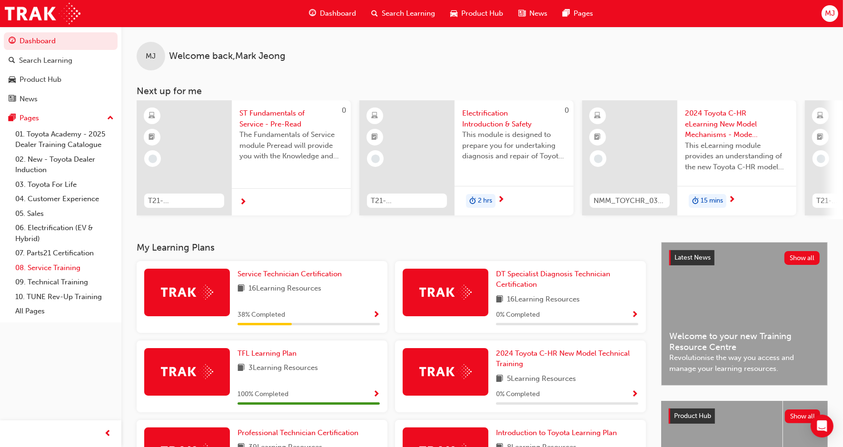 The height and width of the screenshot is (447, 843). What do you see at coordinates (12, 61) in the screenshot?
I see `span: search-icon` at bounding box center [12, 61].